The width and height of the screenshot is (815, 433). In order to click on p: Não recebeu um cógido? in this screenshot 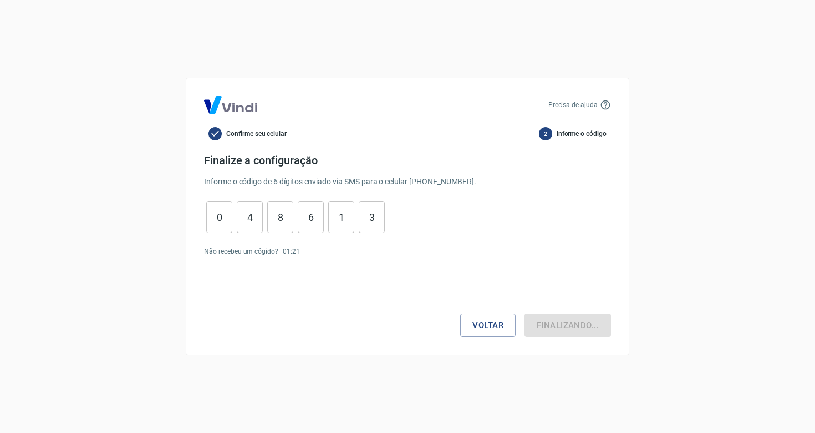, I will do `click(241, 251)`.